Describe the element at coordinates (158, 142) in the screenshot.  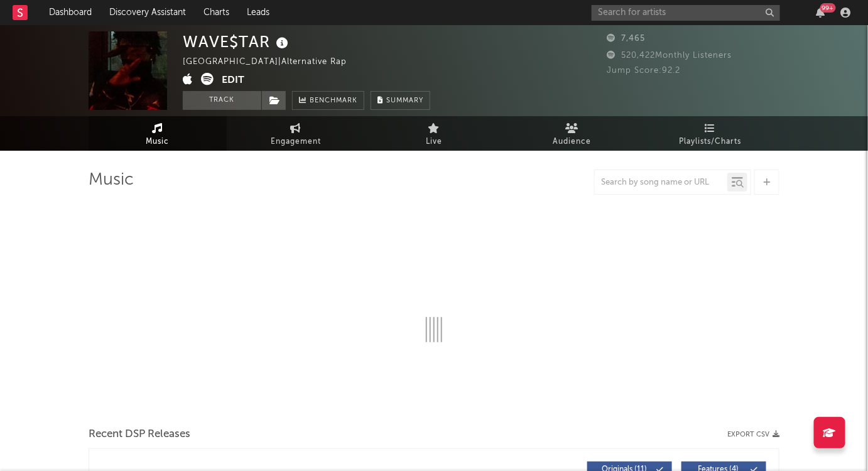
I see `span: Music` at that location.